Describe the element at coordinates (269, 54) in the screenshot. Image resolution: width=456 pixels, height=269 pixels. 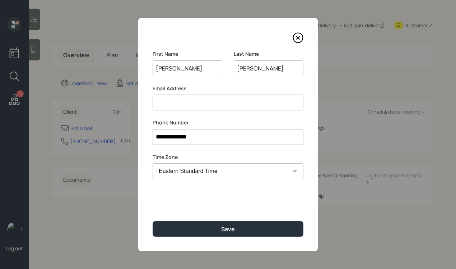
I see `label: Last Name` at that location.